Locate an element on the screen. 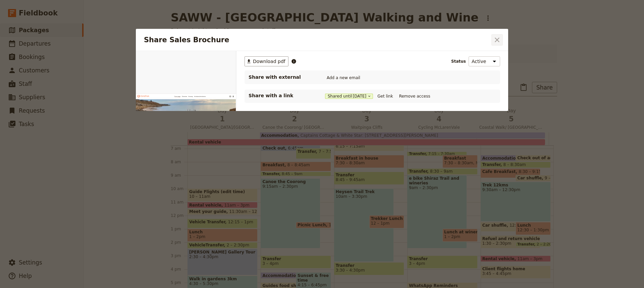 The image size is (644, 288). button: Remove access is located at coordinates (414, 96).